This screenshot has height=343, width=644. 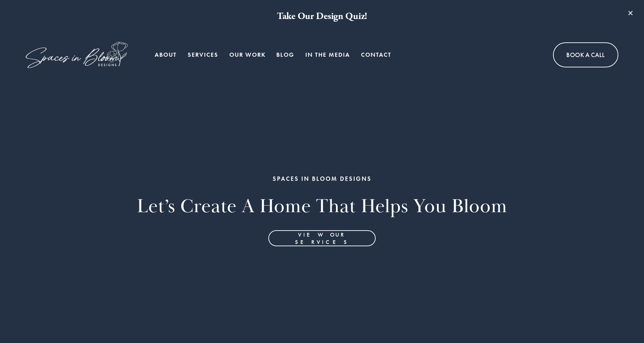 I want to click on h1: SPACES IN BLOOM DESIGNS, so click(x=322, y=179).